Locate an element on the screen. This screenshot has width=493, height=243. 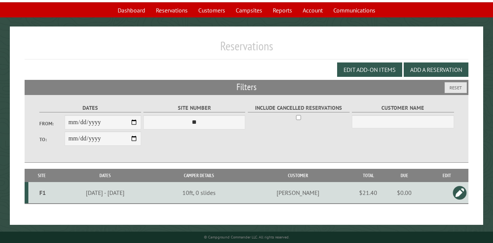
th: Due is located at coordinates (404, 175).